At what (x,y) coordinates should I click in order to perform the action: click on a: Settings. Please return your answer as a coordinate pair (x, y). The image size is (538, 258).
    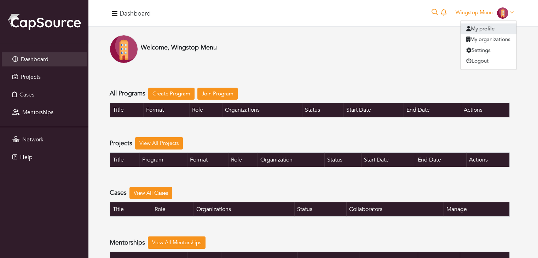
    Looking at the image, I should click on (489, 50).